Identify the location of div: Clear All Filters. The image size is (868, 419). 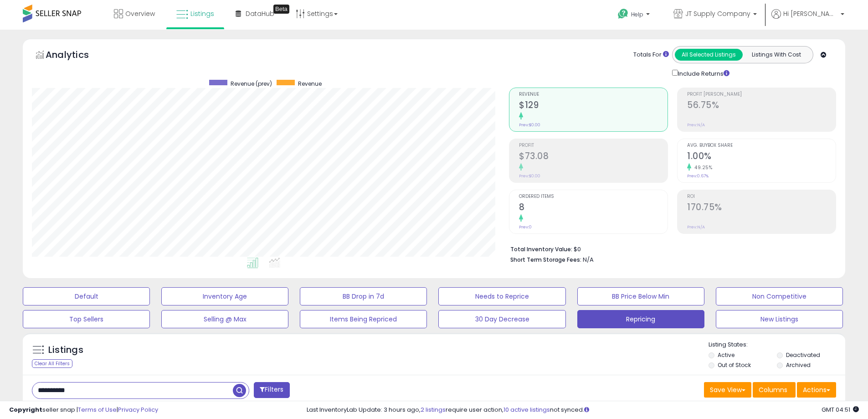
(52, 364).